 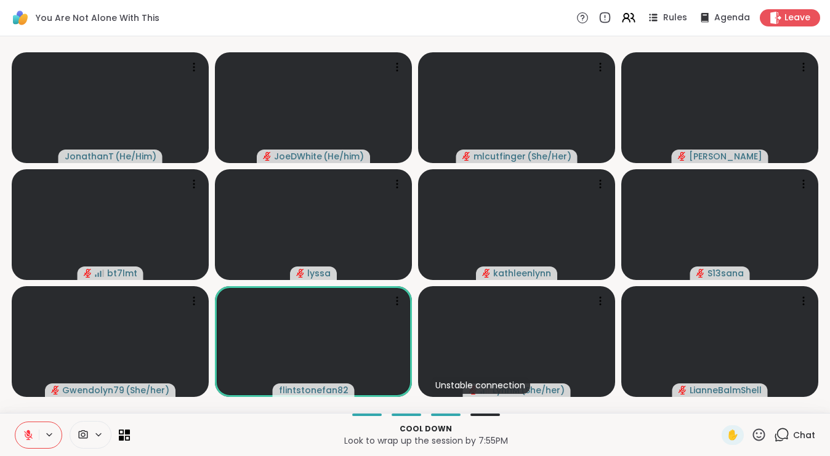 What do you see at coordinates (480, 385) in the screenshot?
I see `div: Unstable connection` at bounding box center [480, 385].